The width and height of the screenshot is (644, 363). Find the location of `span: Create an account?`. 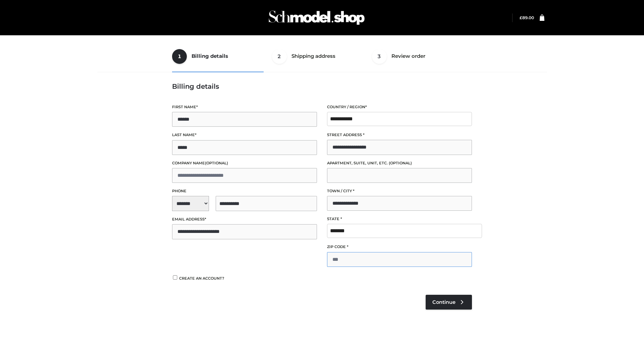

span: Create an account? is located at coordinates (202, 278).